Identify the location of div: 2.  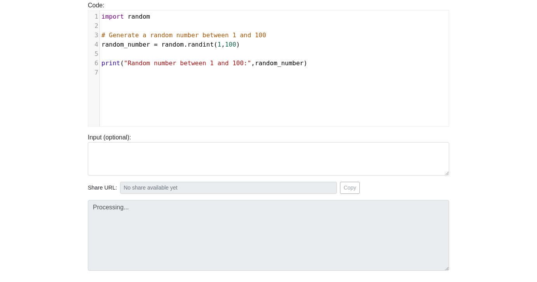
(94, 26).